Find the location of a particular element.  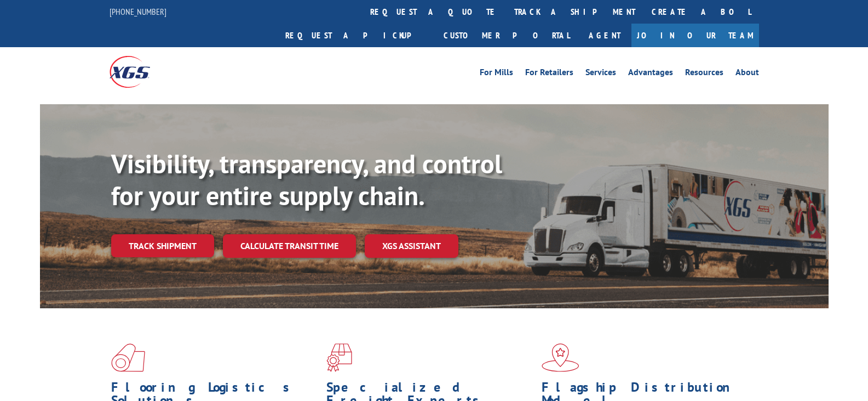

a: For Retailers is located at coordinates (549, 74).